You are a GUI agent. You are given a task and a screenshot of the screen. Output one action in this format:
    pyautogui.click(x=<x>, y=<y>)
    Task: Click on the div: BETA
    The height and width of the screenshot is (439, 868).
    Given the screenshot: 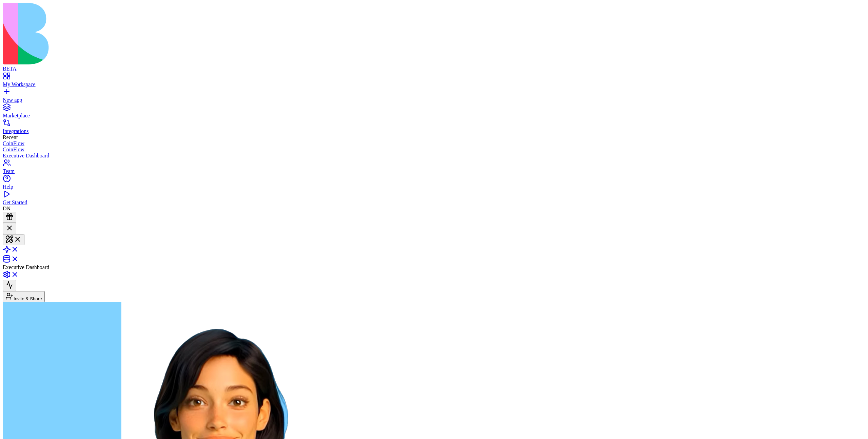 What is the action you would take?
    pyautogui.click(x=434, y=69)
    